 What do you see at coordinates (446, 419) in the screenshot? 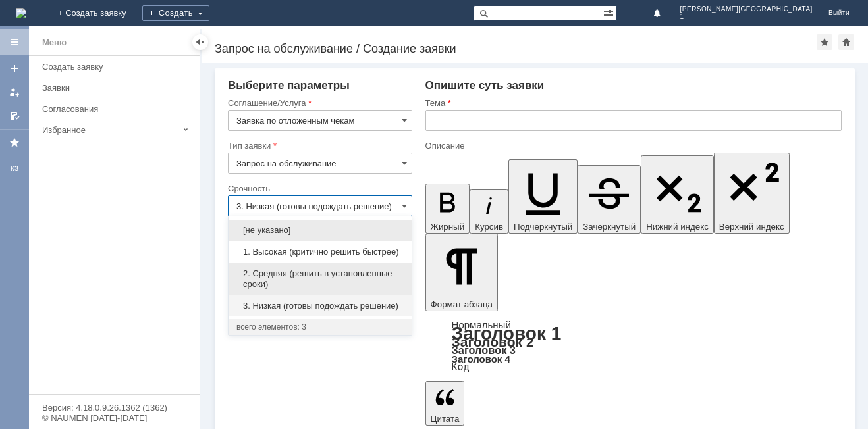
I see `span: Цитата` at bounding box center [446, 419].